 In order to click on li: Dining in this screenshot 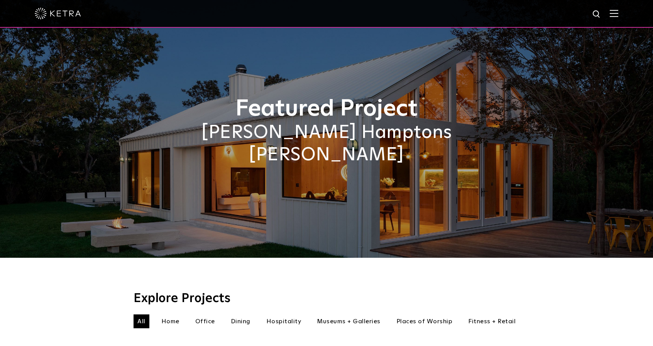, I will do `click(240, 322)`.